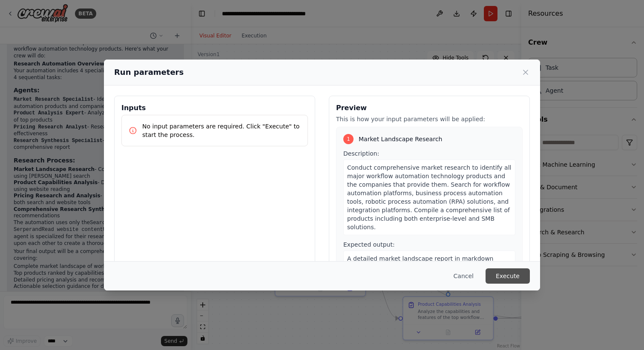 The height and width of the screenshot is (350, 644). What do you see at coordinates (429, 119) in the screenshot?
I see `p: This is how your input parameters will be applied:` at bounding box center [429, 119].